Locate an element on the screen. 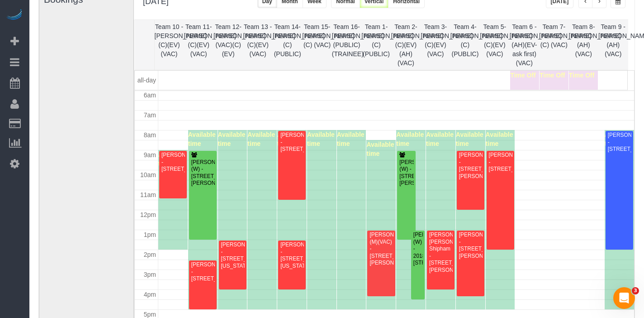 This screenshot has width=644, height=318. span: 2pm is located at coordinates (150, 255).